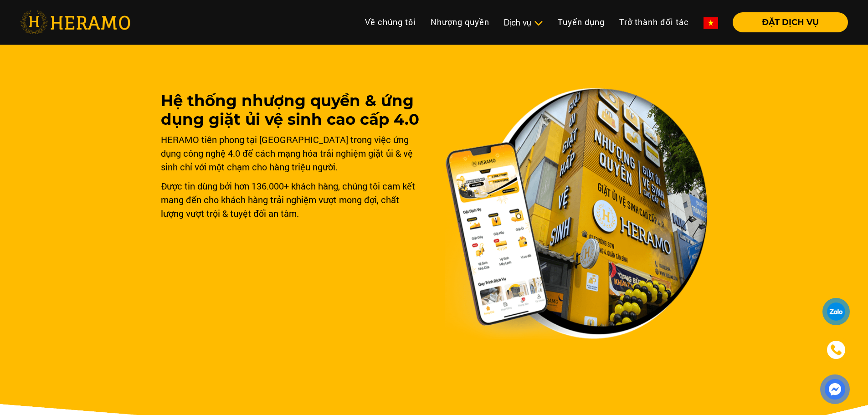  Describe the element at coordinates (538, 23) in the screenshot. I see `img: subToggleIcon` at that location.